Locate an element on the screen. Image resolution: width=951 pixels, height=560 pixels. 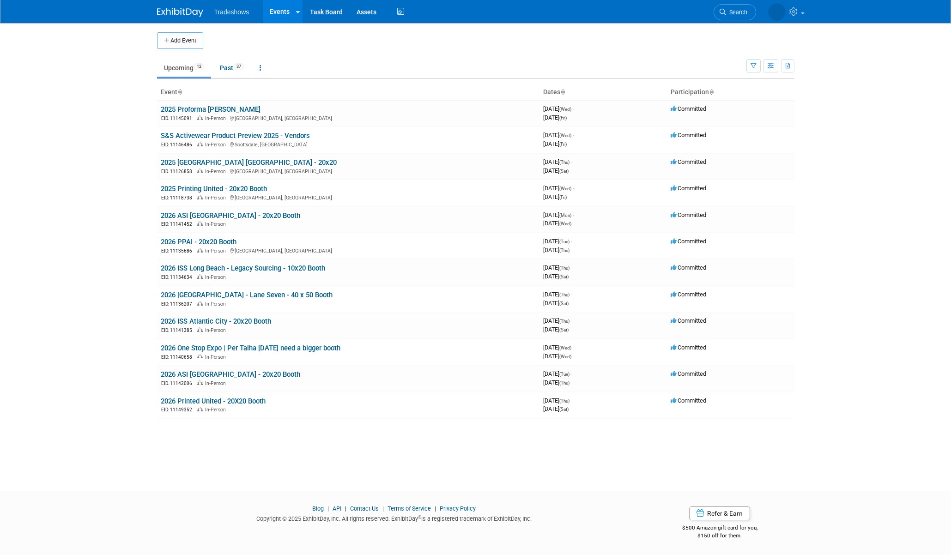
a: 2026 PPAI - 20x20 Booth is located at coordinates (199, 242).